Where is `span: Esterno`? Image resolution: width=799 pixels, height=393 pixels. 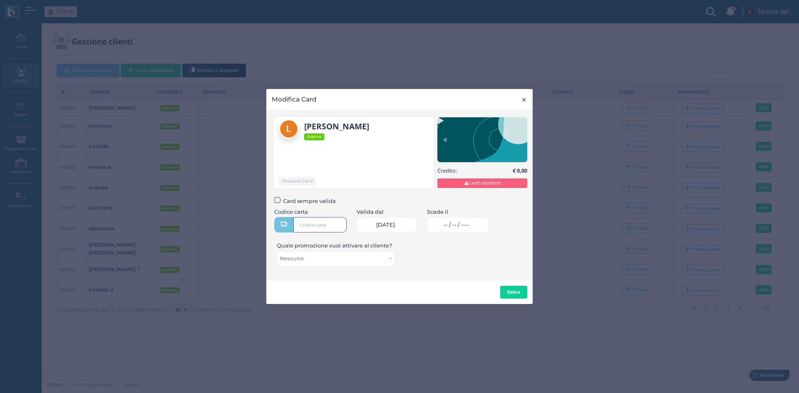
span: Esterno is located at coordinates (314, 137).